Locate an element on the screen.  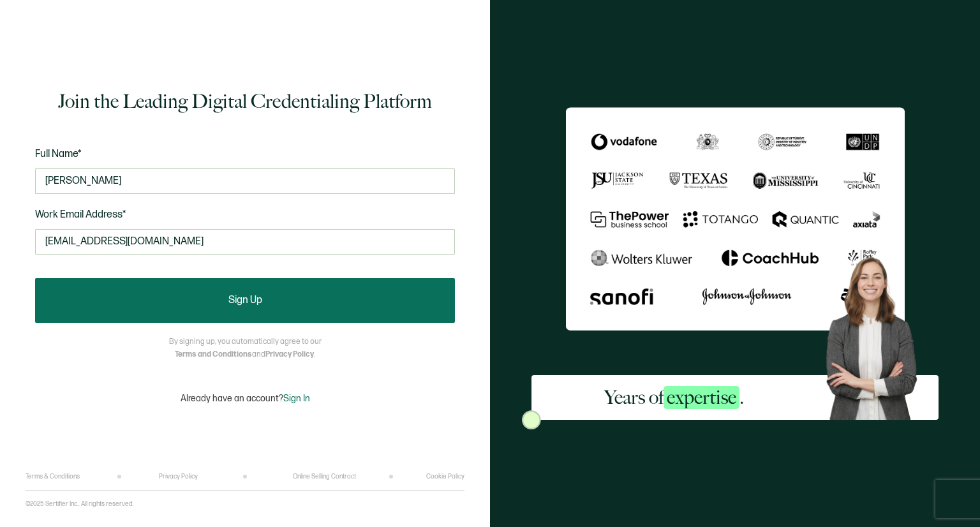
img: Sertifier Signup - Years of <span class="strong-h">expertise</span>. Hero is located at coordinates (877, 335).